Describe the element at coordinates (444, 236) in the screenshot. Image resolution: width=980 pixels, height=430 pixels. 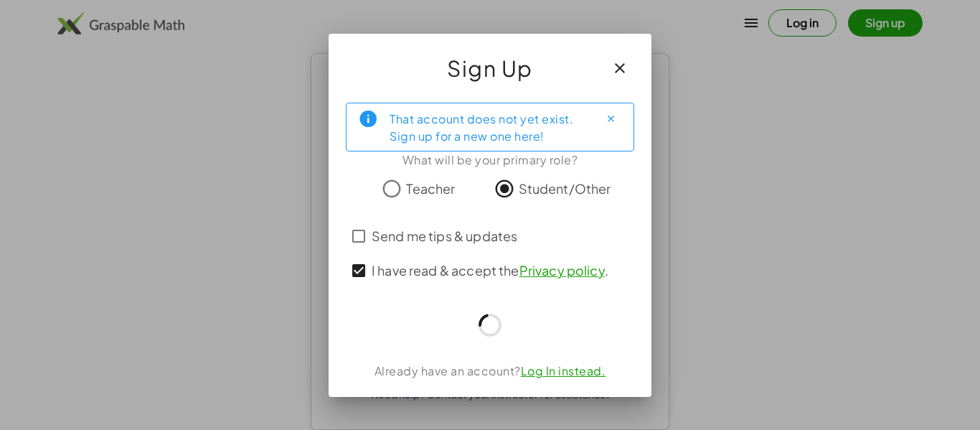
I see `span: Send me tips & updates` at that location.